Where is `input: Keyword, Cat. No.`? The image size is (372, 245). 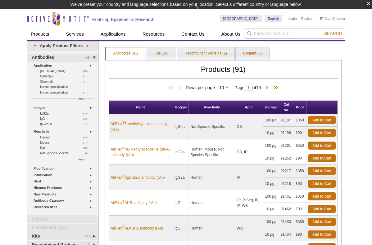 input: Keyword, Cat. No. is located at coordinates (294, 34).